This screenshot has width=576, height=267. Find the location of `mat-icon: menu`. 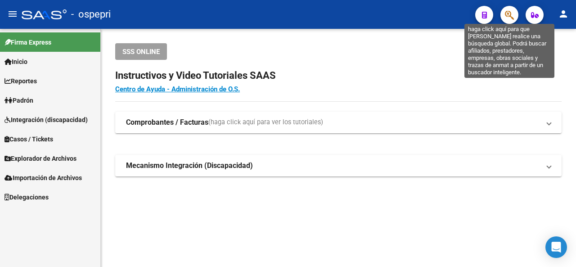

mat-icon: menu is located at coordinates (13, 14).